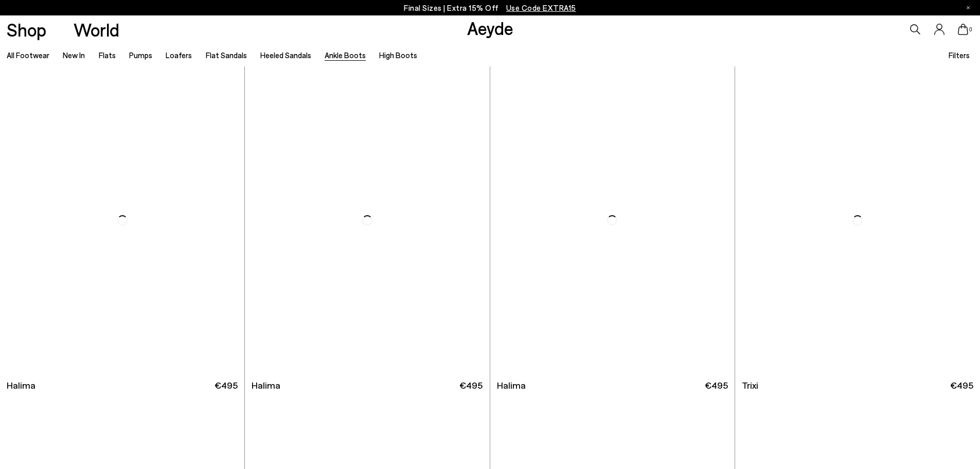  I want to click on a: Trixi €495, so click(858, 385).